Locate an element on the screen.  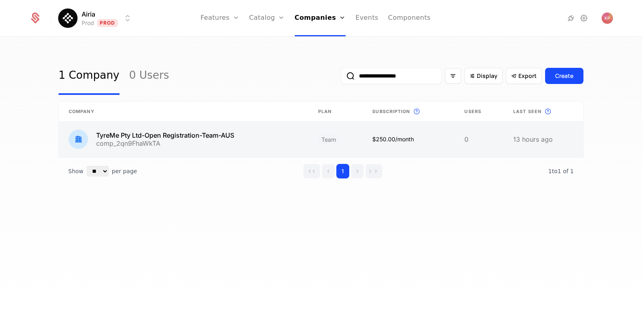
th: Company is located at coordinates (184, 112).